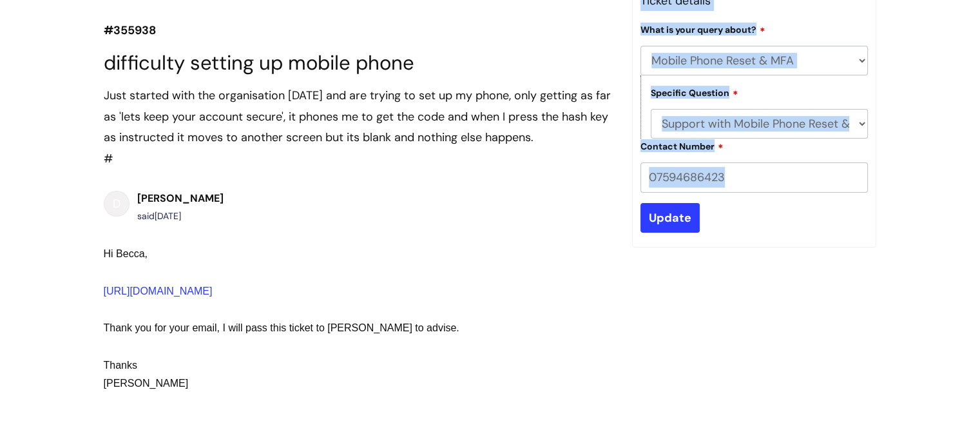 This screenshot has height=448, width=980. What do you see at coordinates (335, 365) in the screenshot?
I see `div: Thanks` at bounding box center [335, 365].